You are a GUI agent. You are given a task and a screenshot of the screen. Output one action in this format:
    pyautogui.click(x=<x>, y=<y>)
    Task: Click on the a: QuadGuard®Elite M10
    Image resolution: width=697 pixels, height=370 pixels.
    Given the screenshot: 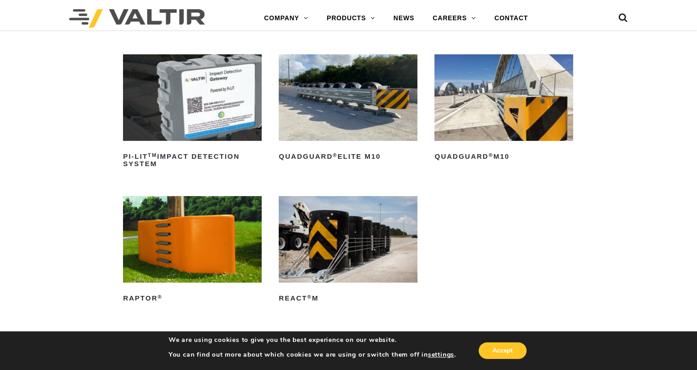 What is the action you would take?
    pyautogui.click(x=348, y=109)
    